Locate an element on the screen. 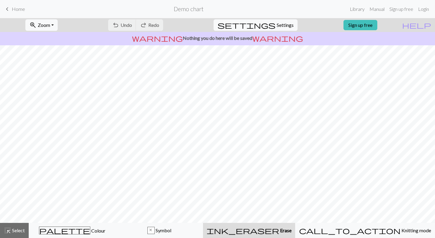 The width and height of the screenshot is (435, 238). span: keyboard_arrow_left is located at coordinates (7, 9).